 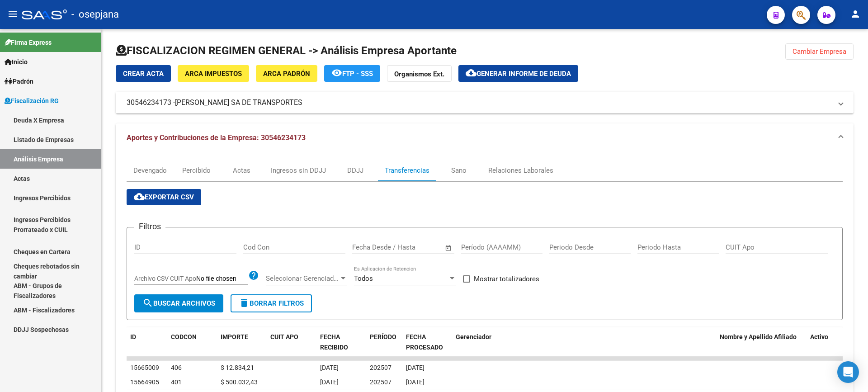 I want to click on span: Gerenciador, so click(x=473, y=337).